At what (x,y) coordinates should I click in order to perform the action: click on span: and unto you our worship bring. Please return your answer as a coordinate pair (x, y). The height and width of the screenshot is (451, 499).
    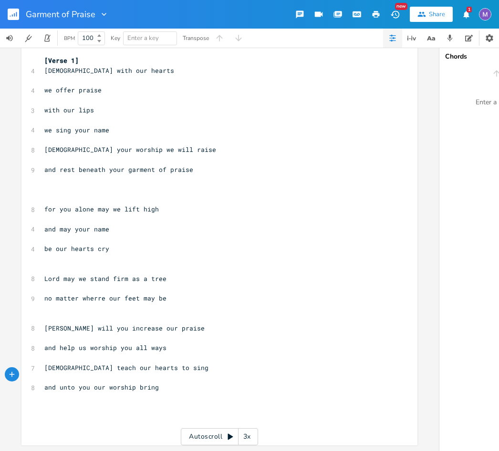
    Looking at the image, I should click on (102, 388).